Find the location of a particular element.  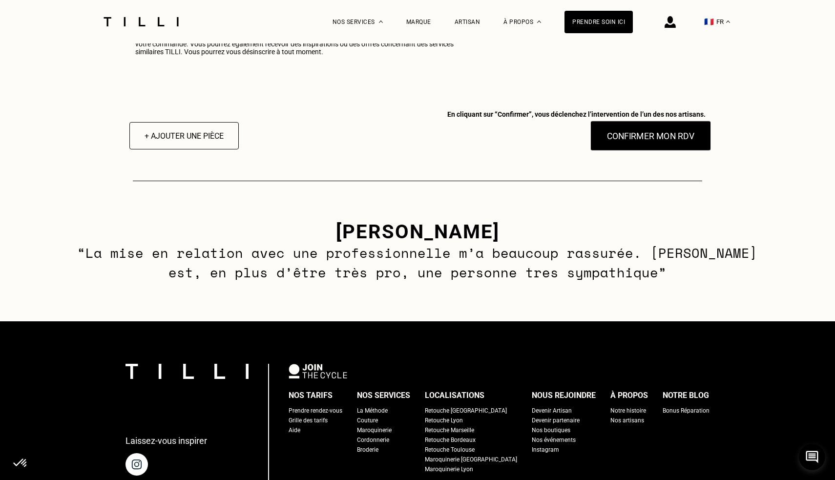

div: La Méthode is located at coordinates (372, 410).